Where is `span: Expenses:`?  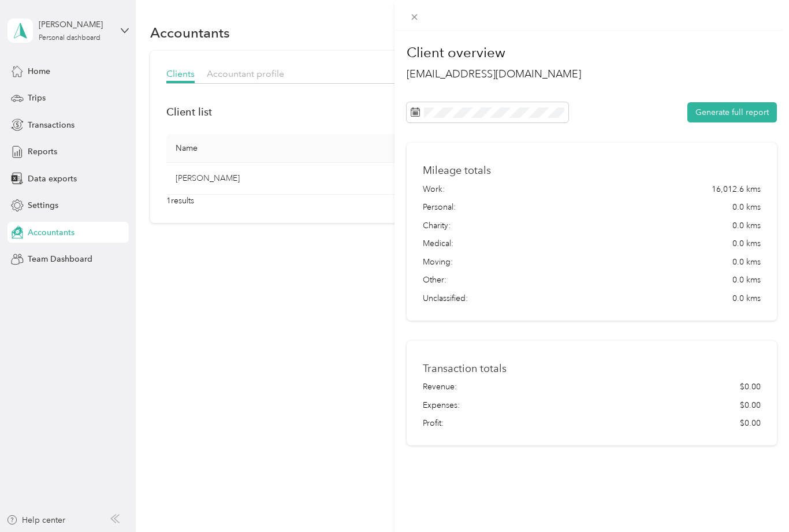 span: Expenses: is located at coordinates (442, 405).